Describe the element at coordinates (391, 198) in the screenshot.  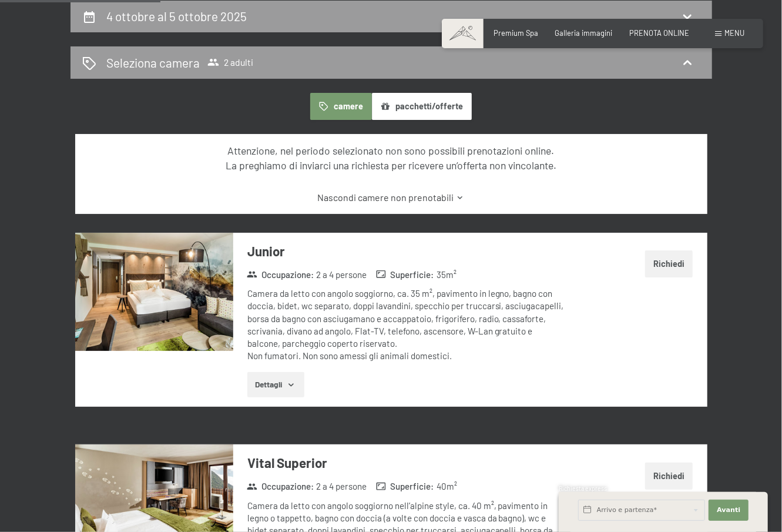
I see `a: Nascondi camere non prenotabili` at that location.